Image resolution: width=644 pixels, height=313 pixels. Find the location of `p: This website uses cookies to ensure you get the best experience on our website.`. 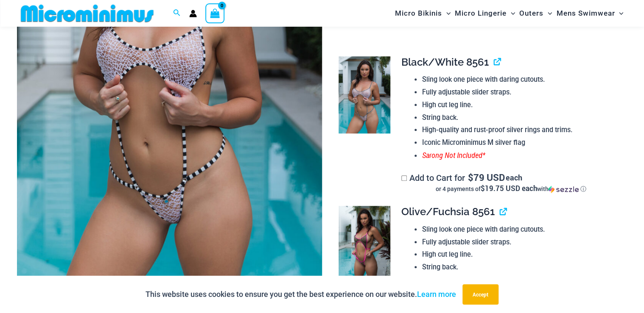

p: This website uses cookies to ensure you get the best experience on our website. is located at coordinates (301, 294).